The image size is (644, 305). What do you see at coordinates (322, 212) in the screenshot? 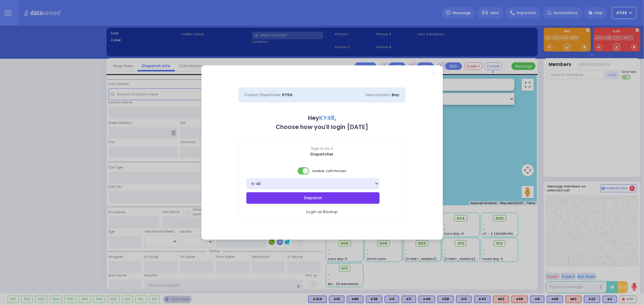
I see `span: Login as Backup` at bounding box center [322, 212].